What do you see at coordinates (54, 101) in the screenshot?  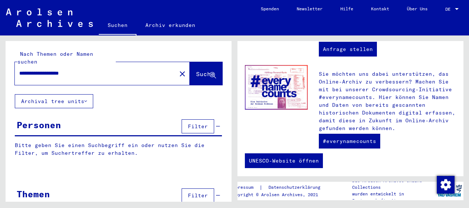 I see `button: Archival tree units` at bounding box center [54, 101].